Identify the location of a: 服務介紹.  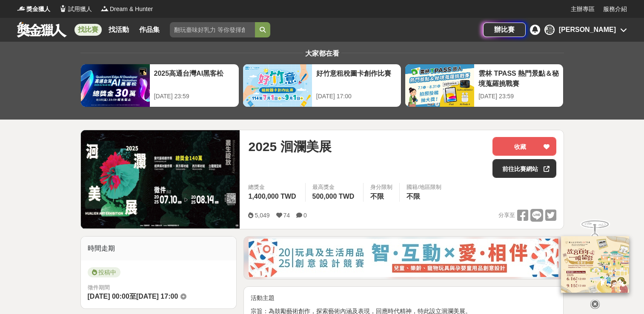
(615, 9).